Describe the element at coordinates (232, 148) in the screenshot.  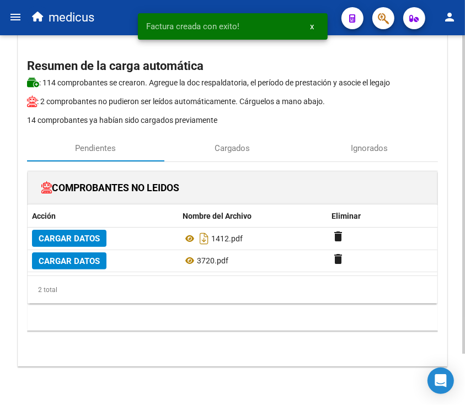
I see `span: Cargados` at that location.